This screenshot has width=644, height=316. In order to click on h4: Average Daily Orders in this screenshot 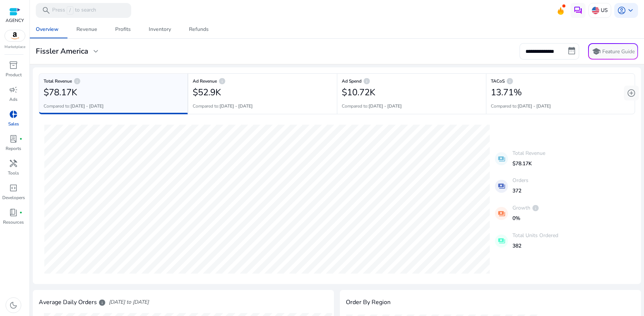, I will do `click(72, 302)`.